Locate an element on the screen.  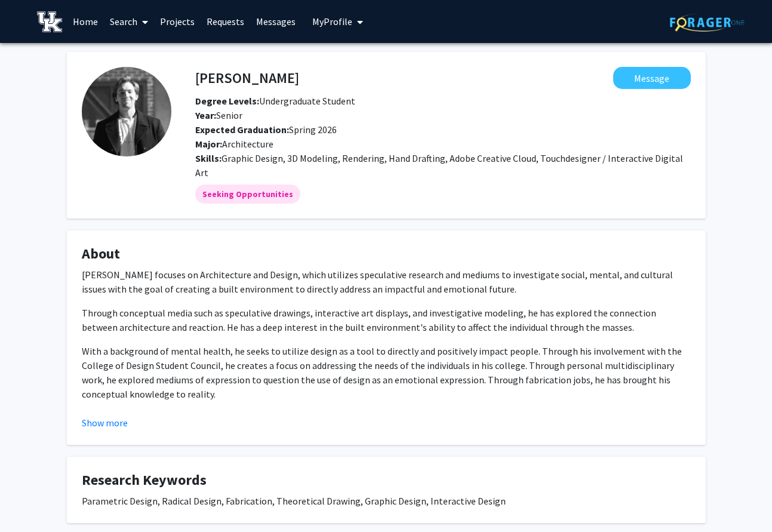
span: Undergraduate Student is located at coordinates (275, 101).